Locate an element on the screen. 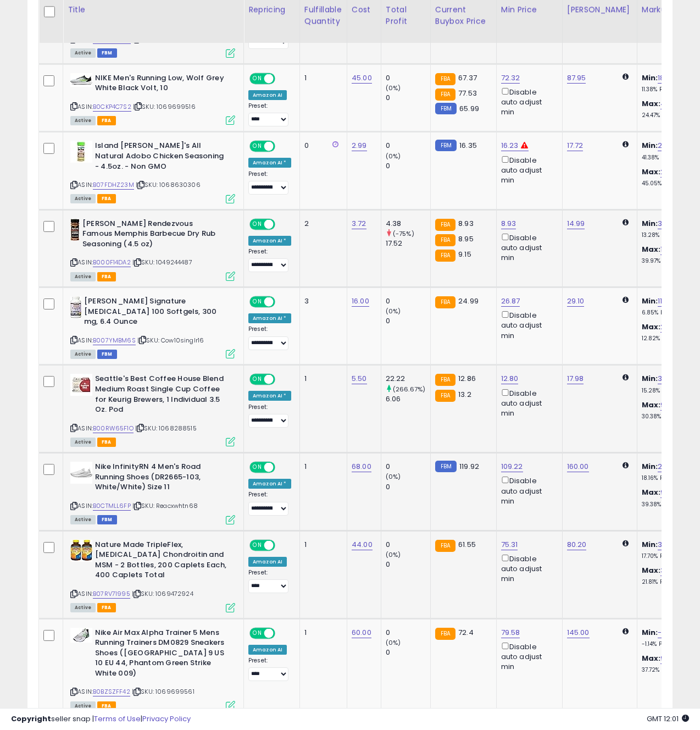 The height and width of the screenshot is (730, 700). span: 67.37 is located at coordinates (468, 77).